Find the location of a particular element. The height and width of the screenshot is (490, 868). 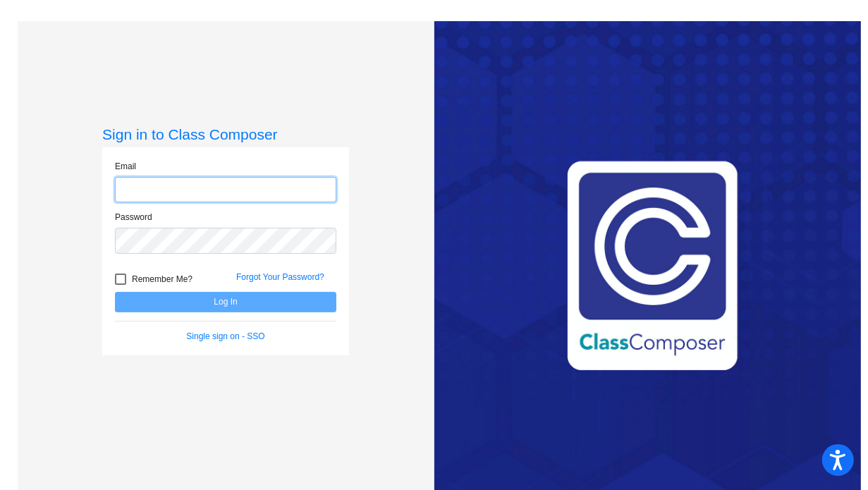

button: Log In is located at coordinates (226, 301).